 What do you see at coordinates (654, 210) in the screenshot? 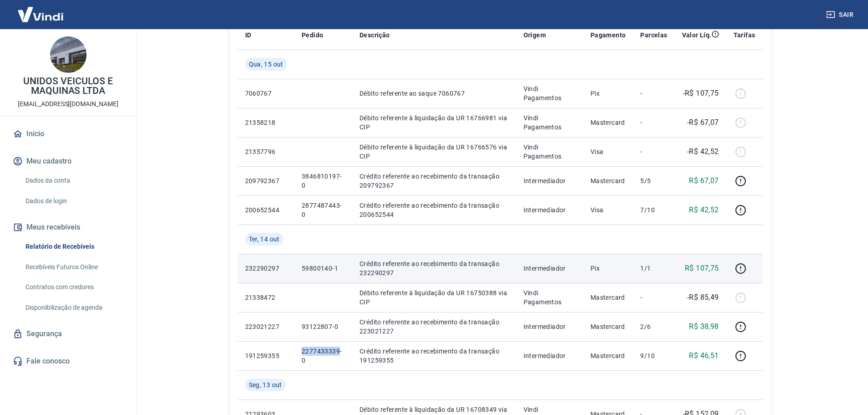
I see `p: 7/10` at bounding box center [654, 210].